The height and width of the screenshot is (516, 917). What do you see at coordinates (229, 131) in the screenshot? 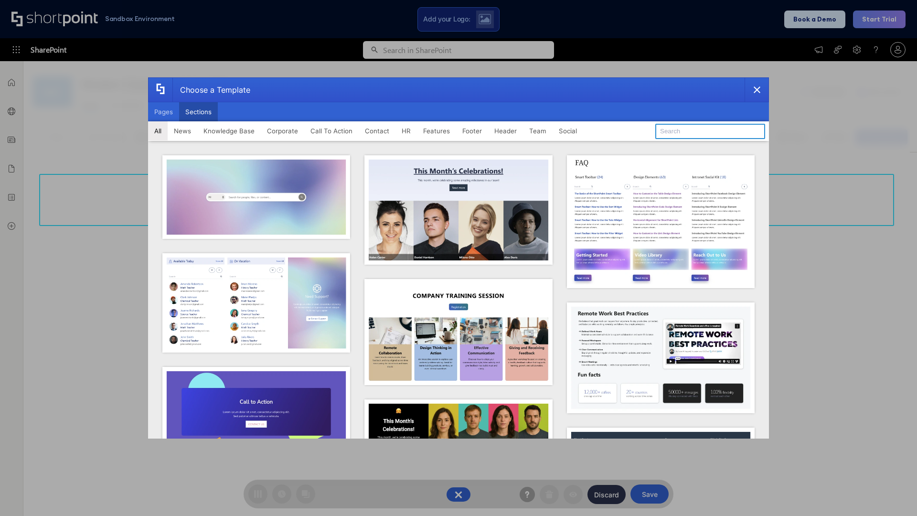
I see `button: Knowledge Base` at bounding box center [229, 131].